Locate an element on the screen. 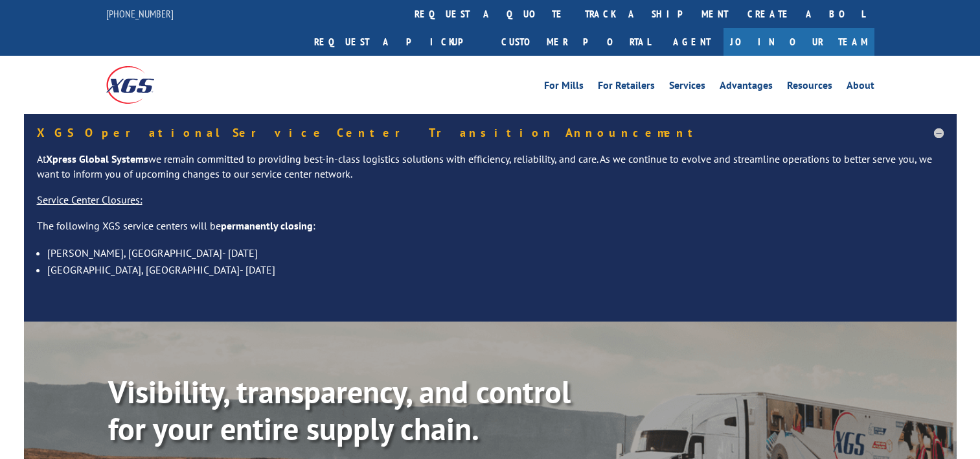 Image resolution: width=980 pixels, height=459 pixels. a: For Retailers is located at coordinates (627, 87).